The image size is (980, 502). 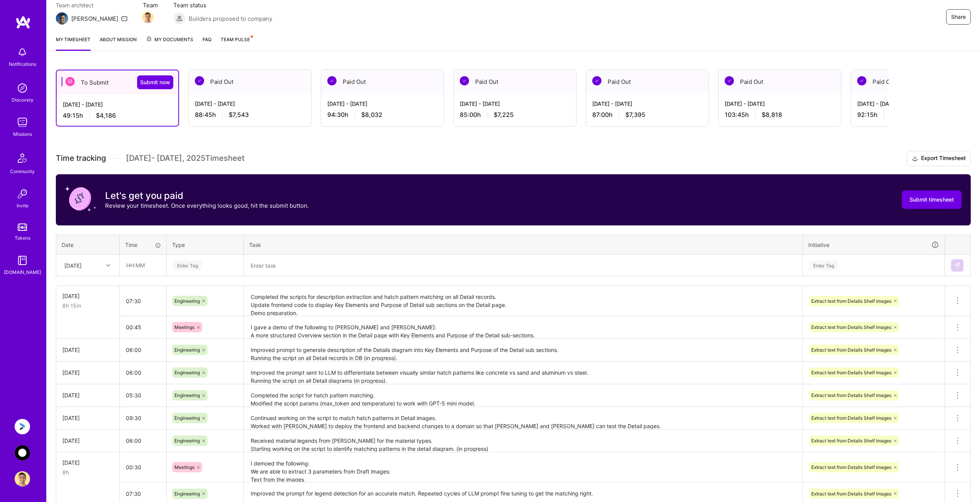 What do you see at coordinates (206, 43) in the screenshot?
I see `a: FAQ` at bounding box center [206, 43].